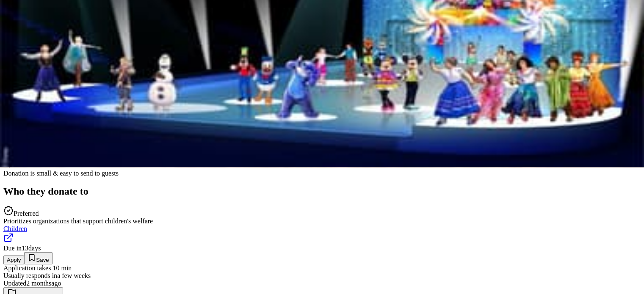 The height and width of the screenshot is (294, 644). I want to click on span: Children, so click(15, 229).